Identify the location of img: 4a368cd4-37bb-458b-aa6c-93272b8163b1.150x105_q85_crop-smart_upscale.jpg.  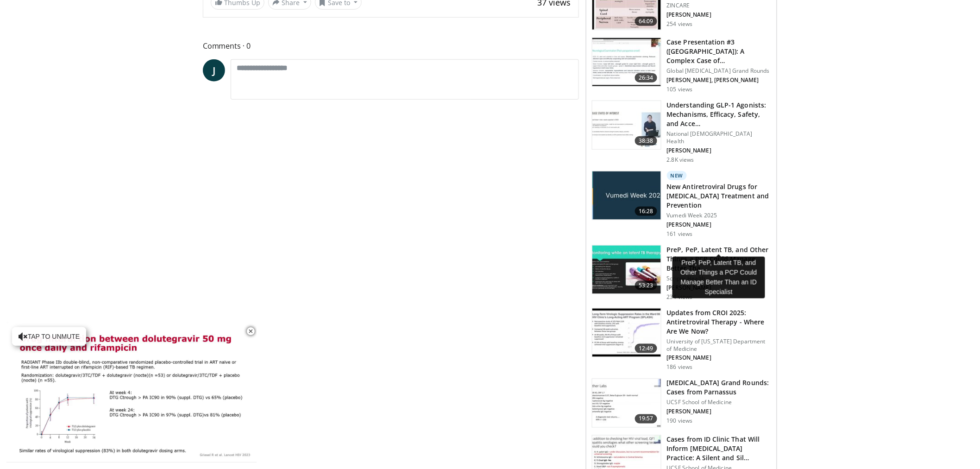
(627, 270).